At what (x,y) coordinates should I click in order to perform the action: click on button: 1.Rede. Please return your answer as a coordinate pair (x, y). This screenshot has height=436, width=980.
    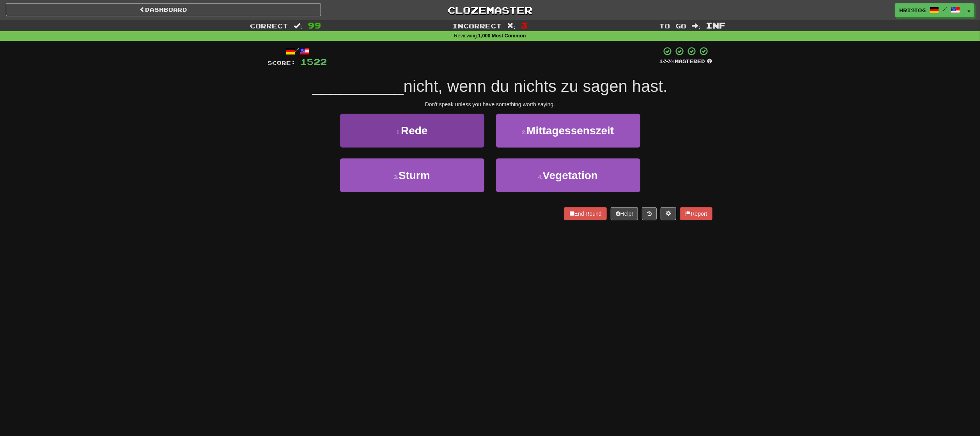
    Looking at the image, I should click on (412, 131).